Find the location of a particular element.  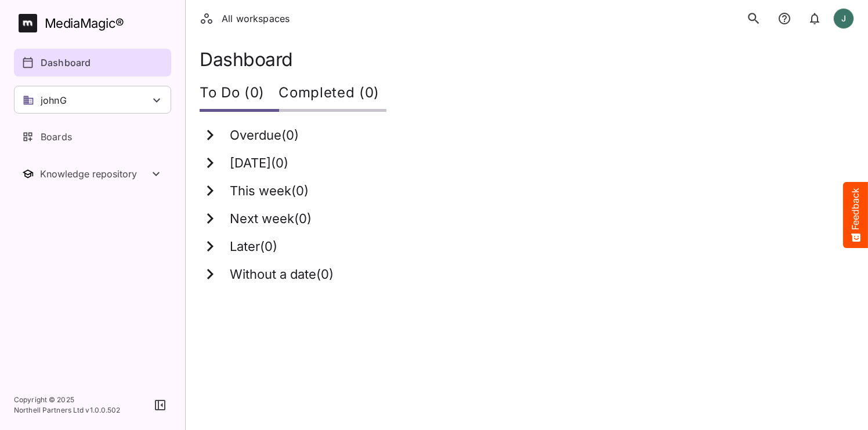

h3: This week ( 0 ) is located at coordinates (269, 191).